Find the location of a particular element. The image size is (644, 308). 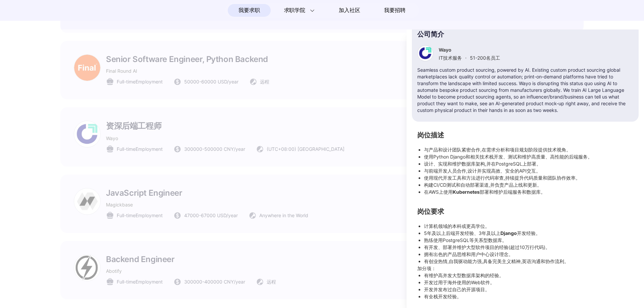

p: Wayo is located at coordinates (469, 50).